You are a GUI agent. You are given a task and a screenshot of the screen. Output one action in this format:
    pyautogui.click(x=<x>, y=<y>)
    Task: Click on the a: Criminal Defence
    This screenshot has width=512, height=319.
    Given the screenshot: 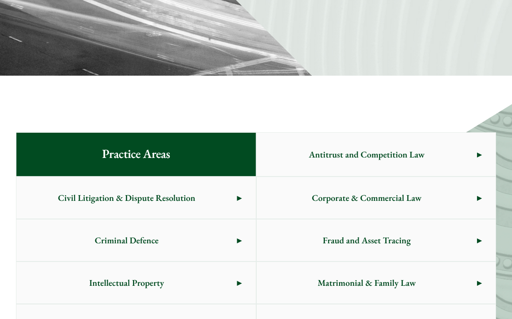 What is the action you would take?
    pyautogui.click(x=136, y=241)
    